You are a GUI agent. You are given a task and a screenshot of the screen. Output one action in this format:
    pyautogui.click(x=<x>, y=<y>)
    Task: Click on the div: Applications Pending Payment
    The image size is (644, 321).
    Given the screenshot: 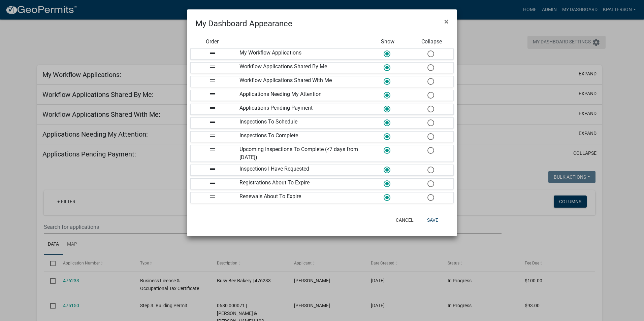 What is the action you would take?
    pyautogui.click(x=300, y=109)
    